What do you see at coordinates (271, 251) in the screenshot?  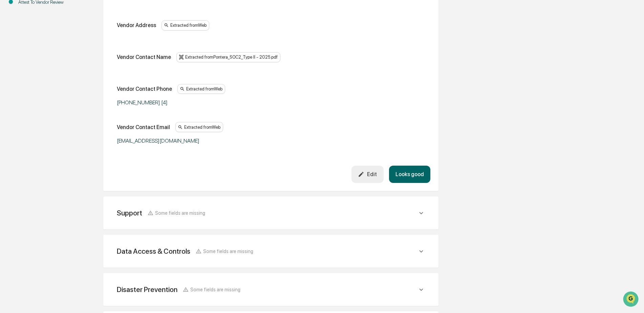 I see `div: Data Access & ControlsSome fields are missing` at bounding box center [271, 251].